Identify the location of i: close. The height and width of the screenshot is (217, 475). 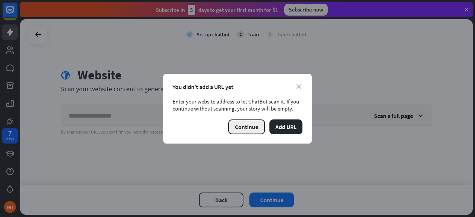
(299, 86).